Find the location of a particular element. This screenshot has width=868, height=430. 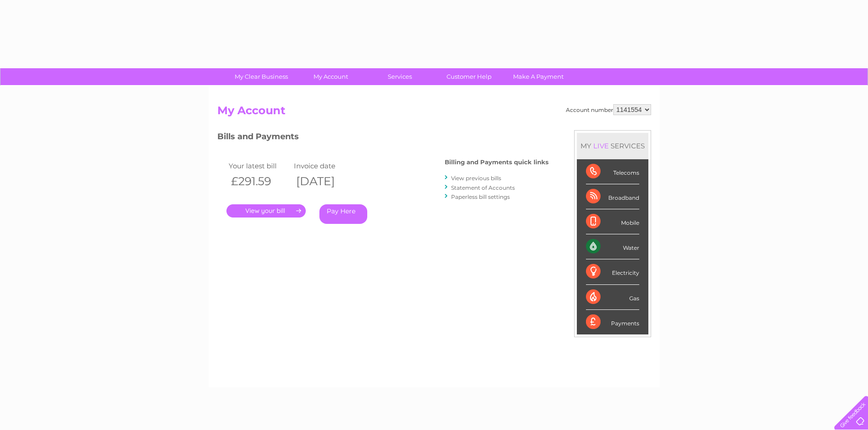

td: Invoice date is located at coordinates (324, 166).